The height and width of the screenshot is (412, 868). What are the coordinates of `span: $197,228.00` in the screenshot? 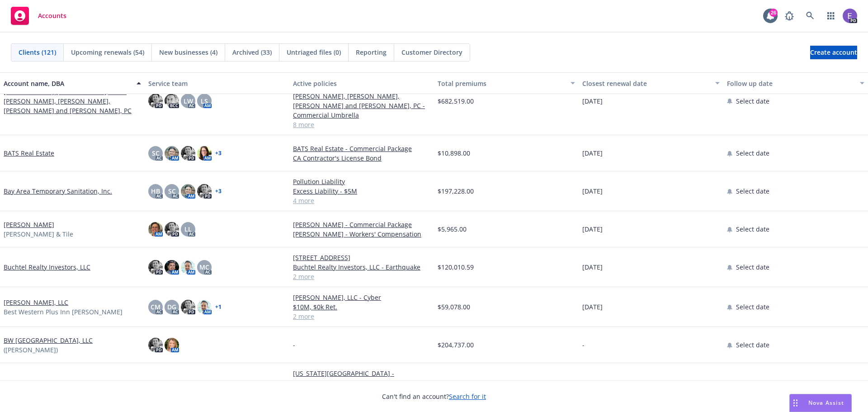 It's located at (456, 191).